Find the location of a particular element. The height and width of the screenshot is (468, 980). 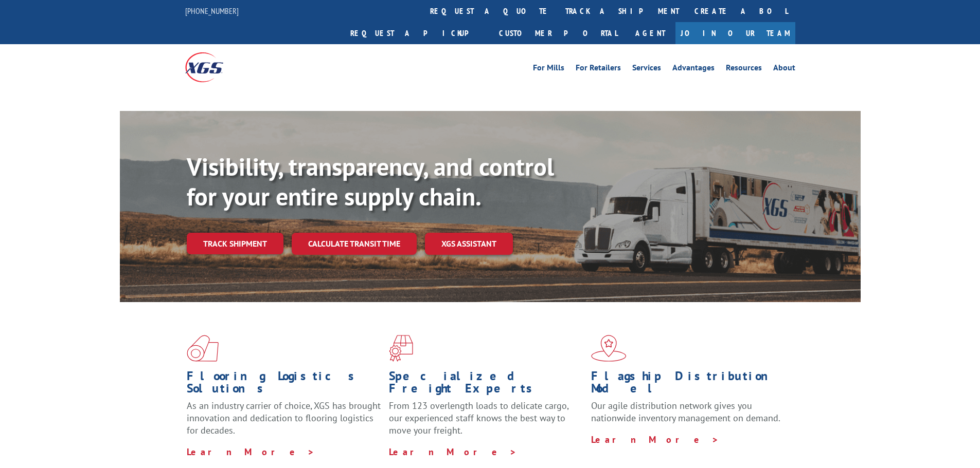

img: xgs-icon-flagship-distribution-model-red is located at coordinates (608, 349).